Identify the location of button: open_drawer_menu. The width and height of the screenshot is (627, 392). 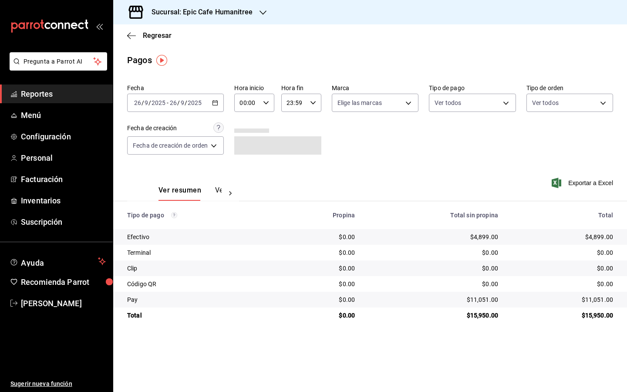
(99, 26).